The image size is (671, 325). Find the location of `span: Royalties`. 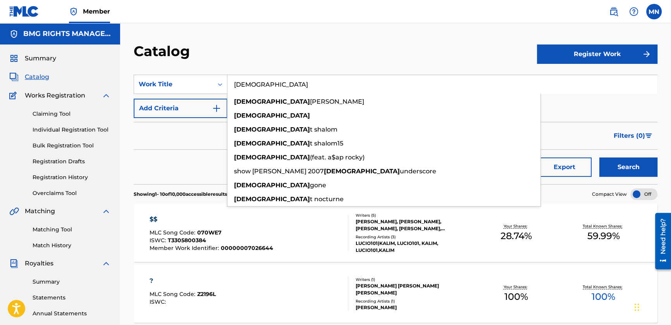

span: Royalties is located at coordinates (39, 264).